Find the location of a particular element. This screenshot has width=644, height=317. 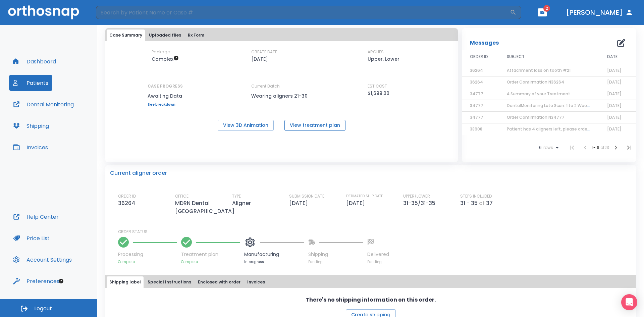

input: Search by Patient Name or Case # is located at coordinates (303, 13).